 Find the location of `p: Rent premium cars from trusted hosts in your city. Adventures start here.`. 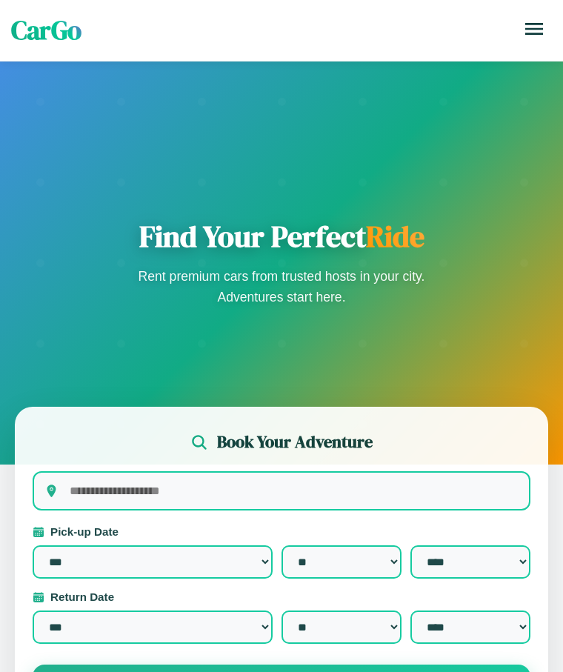

p: Rent premium cars from trusted hosts in your city. Adventures start here. is located at coordinates (282, 287).